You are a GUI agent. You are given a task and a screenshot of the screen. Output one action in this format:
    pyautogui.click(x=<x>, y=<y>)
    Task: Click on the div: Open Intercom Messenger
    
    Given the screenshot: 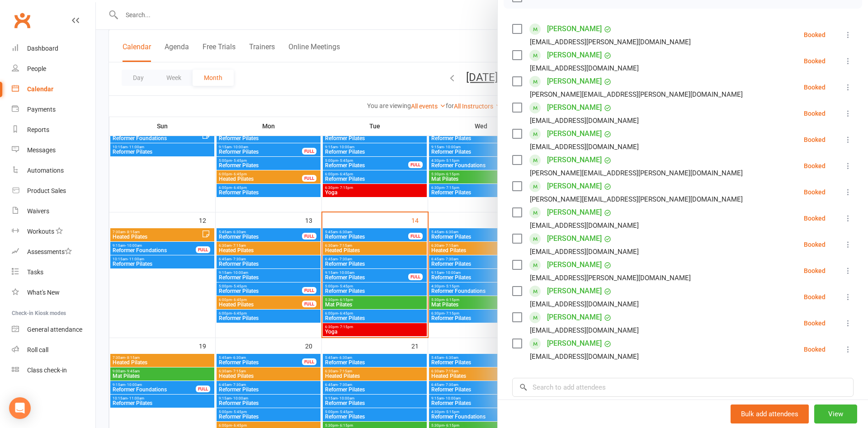 What is the action you would take?
    pyautogui.click(x=20, y=408)
    